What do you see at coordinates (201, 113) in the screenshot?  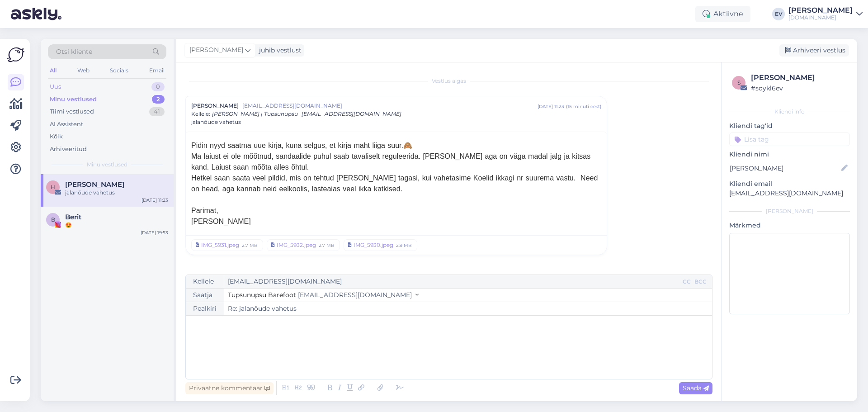 I see `span: Kellele :` at bounding box center [201, 113].